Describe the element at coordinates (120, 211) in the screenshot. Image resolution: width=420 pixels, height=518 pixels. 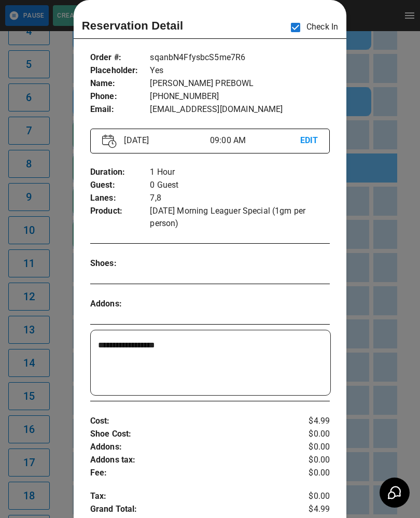
I see `p: Product :` at that location.